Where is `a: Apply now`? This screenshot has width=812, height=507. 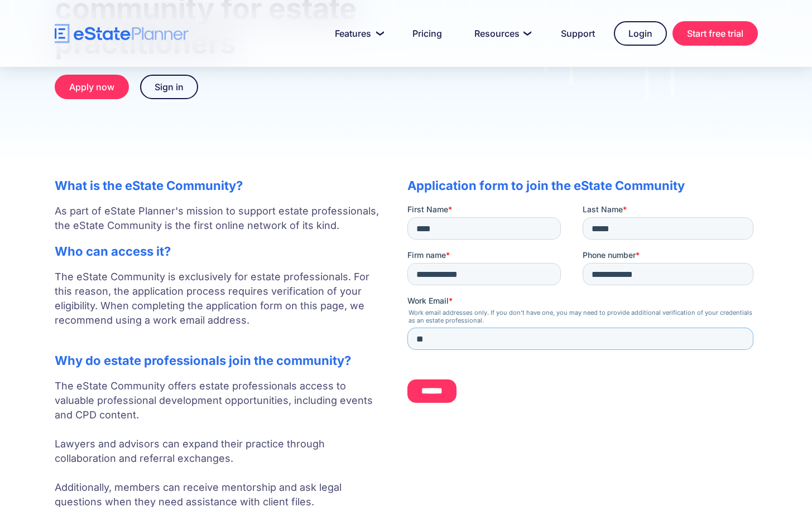 a: Apply now is located at coordinates (92, 87).